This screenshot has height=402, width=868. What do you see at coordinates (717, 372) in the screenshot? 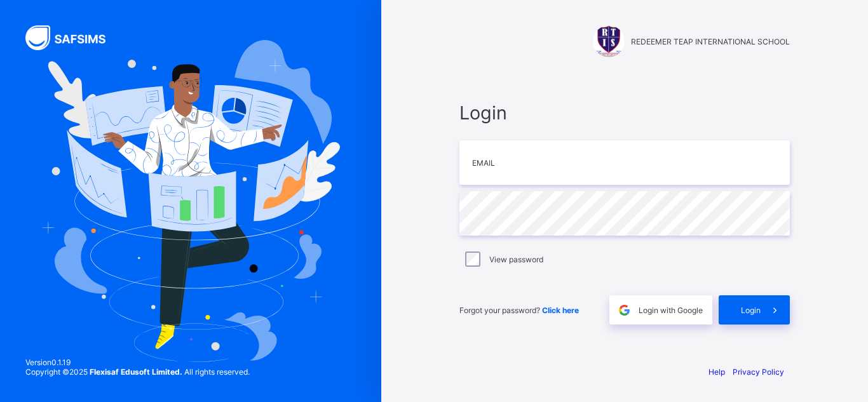
I see `a: Help` at bounding box center [717, 372].